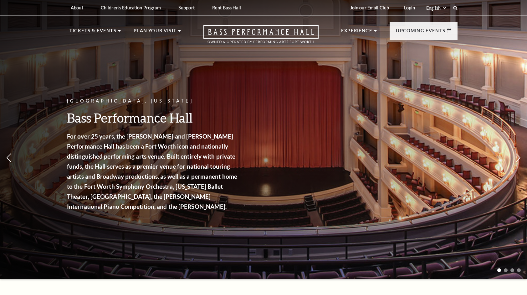 This screenshot has width=527, height=295. I want to click on p: Plan Your Visit, so click(155, 33).